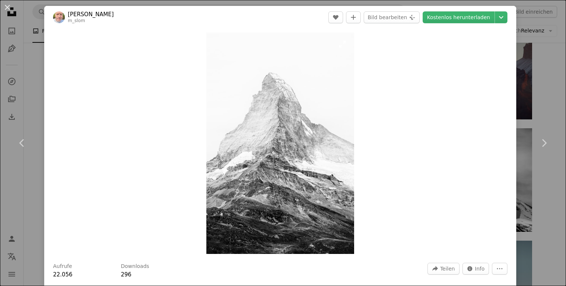 The width and height of the screenshot is (566, 286). Describe the element at coordinates (126, 275) in the screenshot. I see `span: 296` at that location.